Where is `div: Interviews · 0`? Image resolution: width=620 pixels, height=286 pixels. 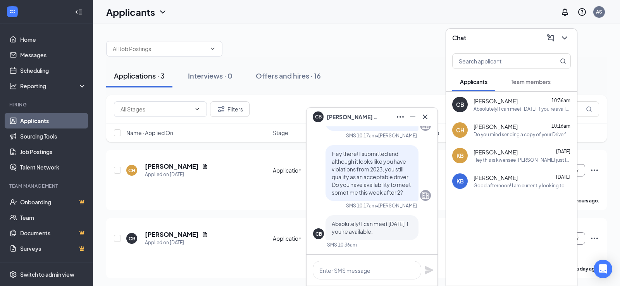 div: Interviews · 0 is located at coordinates (210, 76).